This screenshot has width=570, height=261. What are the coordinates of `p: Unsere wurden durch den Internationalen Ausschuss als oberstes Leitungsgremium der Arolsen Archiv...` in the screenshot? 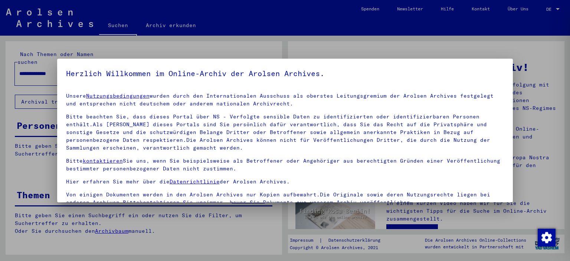 It's located at (285, 100).